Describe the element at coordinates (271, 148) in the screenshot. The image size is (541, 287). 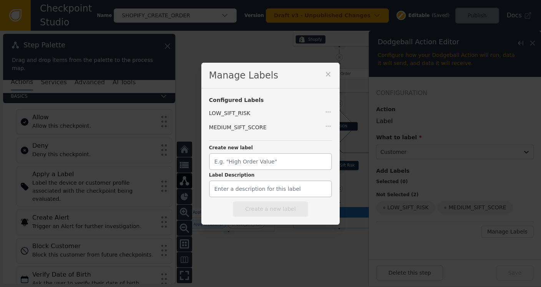
I see `label: Create new label` at that location.